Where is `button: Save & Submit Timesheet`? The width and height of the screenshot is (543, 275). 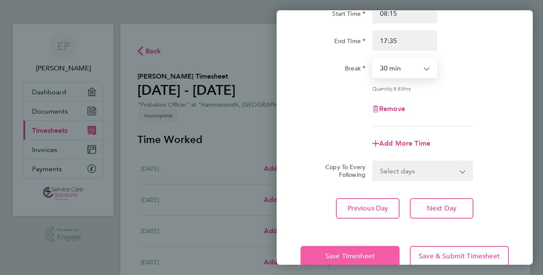
button: Save & Submit Timesheet is located at coordinates (459, 256).